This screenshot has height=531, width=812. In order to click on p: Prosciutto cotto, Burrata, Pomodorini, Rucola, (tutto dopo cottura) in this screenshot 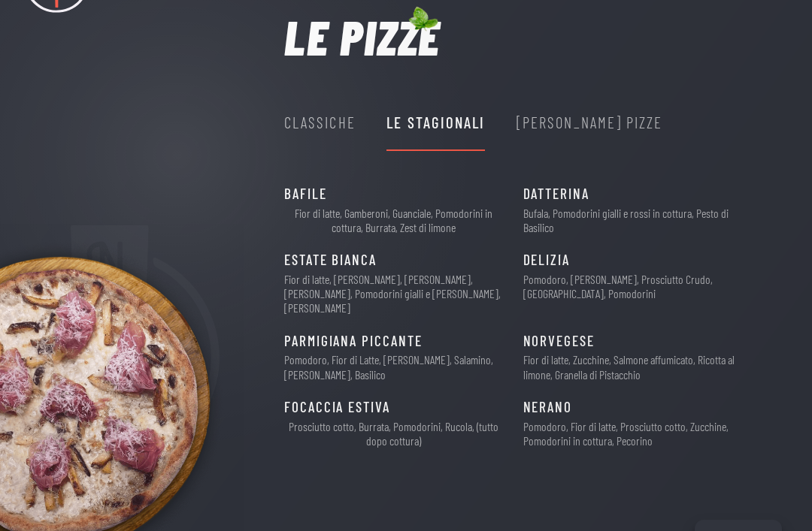, I will do `click(394, 434)`.